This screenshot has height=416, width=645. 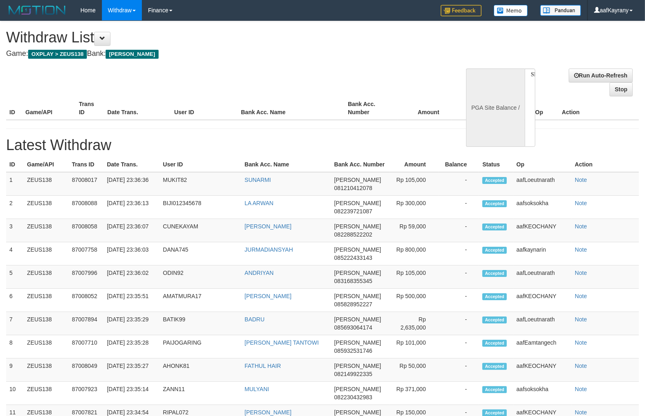 What do you see at coordinates (15, 207) in the screenshot?
I see `td: 2` at bounding box center [15, 207].